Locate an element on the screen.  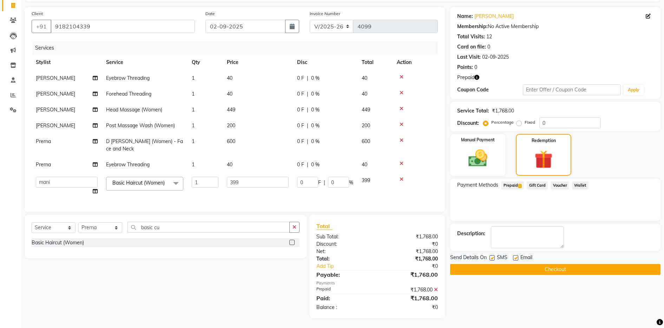
img: _cash.svg is located at coordinates (478, 158).